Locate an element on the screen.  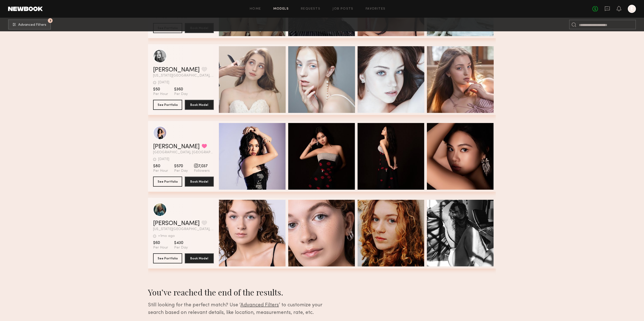
a: Requests is located at coordinates (310, 9).